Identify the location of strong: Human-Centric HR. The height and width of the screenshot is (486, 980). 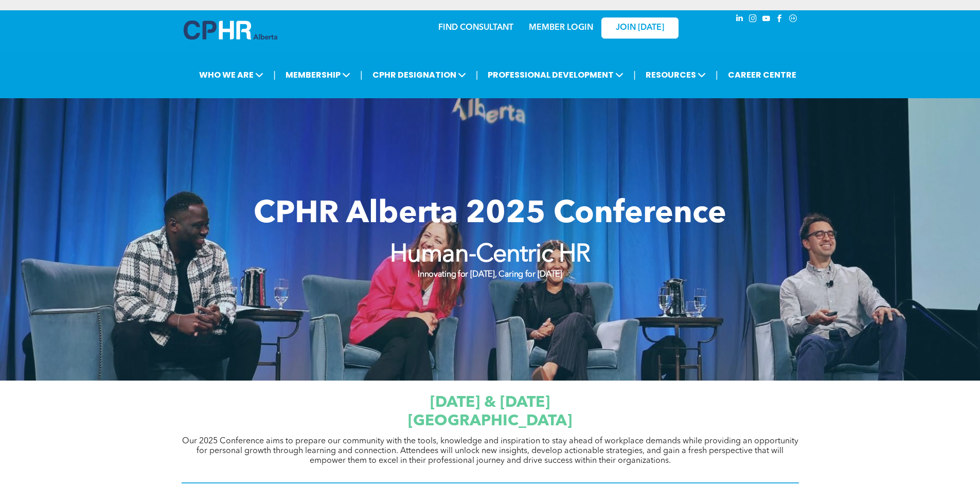
(490, 255).